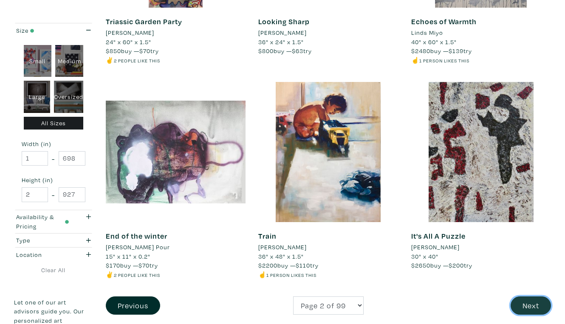 Image resolution: width=565 pixels, height=324 pixels. What do you see at coordinates (481, 33) in the screenshot?
I see `a: Linds Miyo` at bounding box center [481, 33].